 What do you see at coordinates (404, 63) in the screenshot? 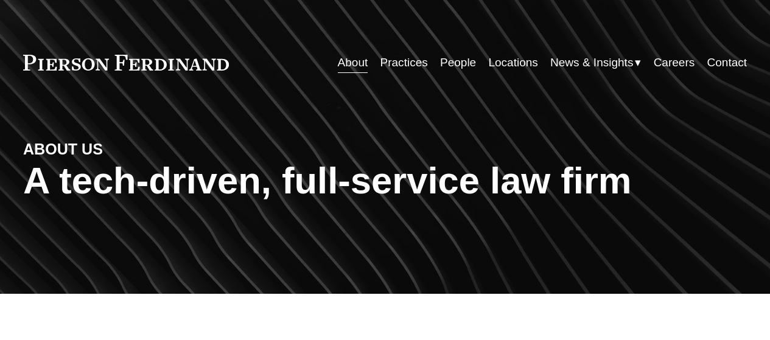
I see `a: Practices` at bounding box center [404, 63].